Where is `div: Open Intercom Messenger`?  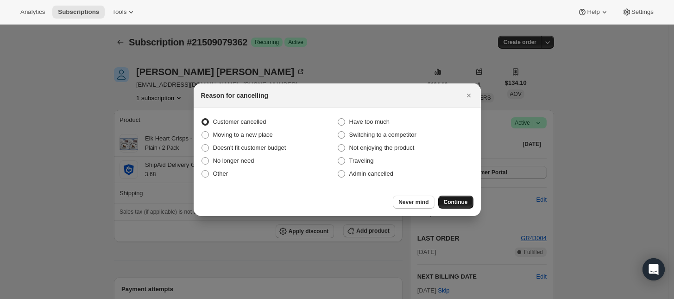
div: Open Intercom Messenger is located at coordinates (654, 269).